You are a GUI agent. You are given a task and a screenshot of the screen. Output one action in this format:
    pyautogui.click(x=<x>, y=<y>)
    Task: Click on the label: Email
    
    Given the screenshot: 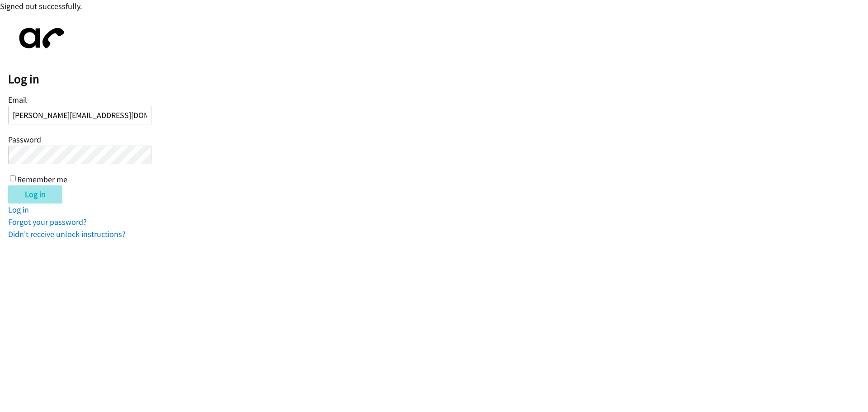 What is the action you would take?
    pyautogui.click(x=18, y=99)
    